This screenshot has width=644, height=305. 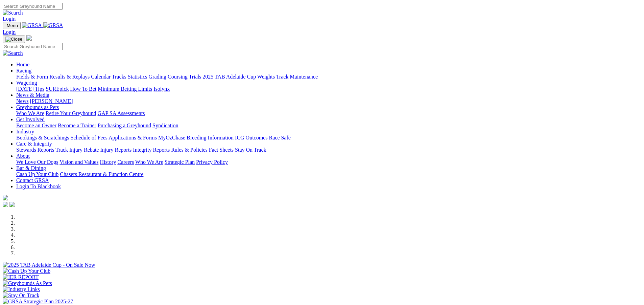 I want to click on img: Cash Up Your Club, so click(x=26, y=271).